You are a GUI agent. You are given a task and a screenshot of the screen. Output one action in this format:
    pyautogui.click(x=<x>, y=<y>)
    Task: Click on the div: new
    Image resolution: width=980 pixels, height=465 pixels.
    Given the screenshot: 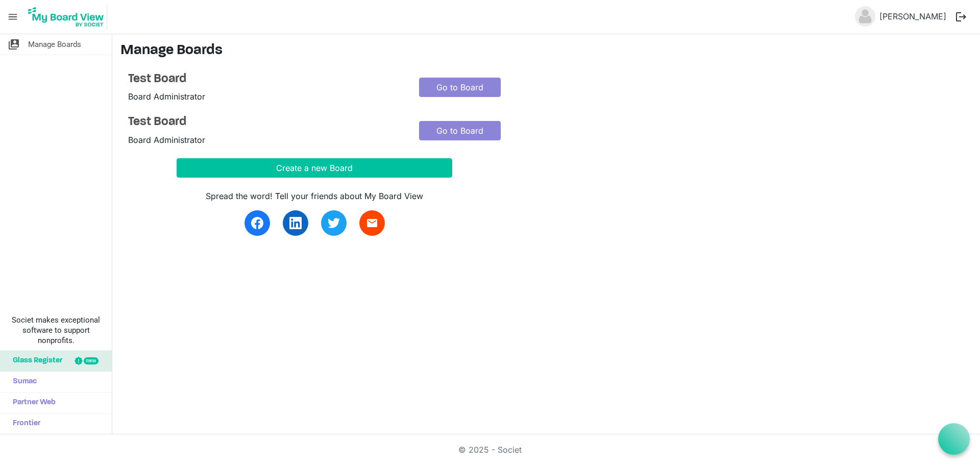 What is the action you would take?
    pyautogui.click(x=91, y=361)
    